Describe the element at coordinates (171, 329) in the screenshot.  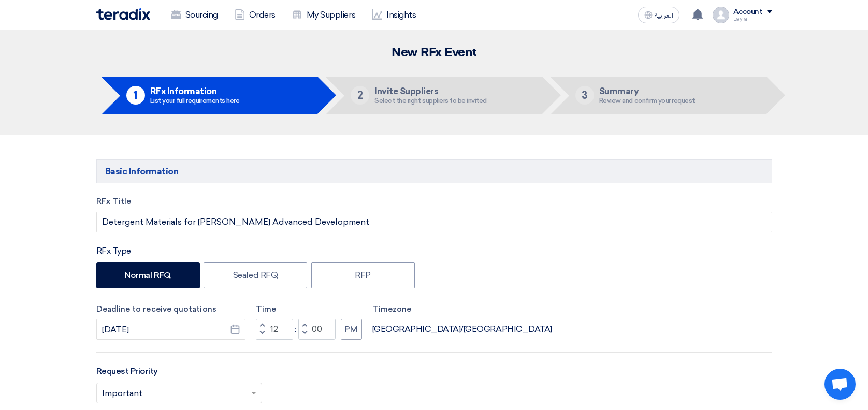
I see `input: yyyy-mm-dd` at that location.